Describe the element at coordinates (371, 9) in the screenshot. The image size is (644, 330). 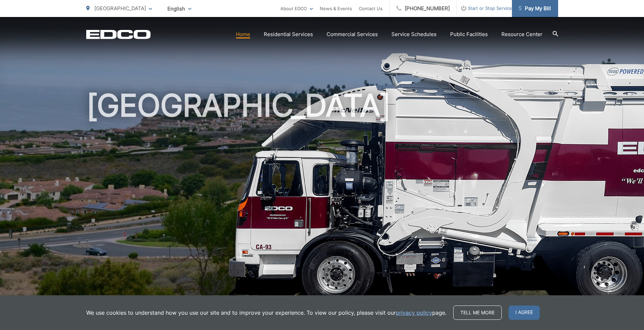
I see `a: Contact Us` at that location.